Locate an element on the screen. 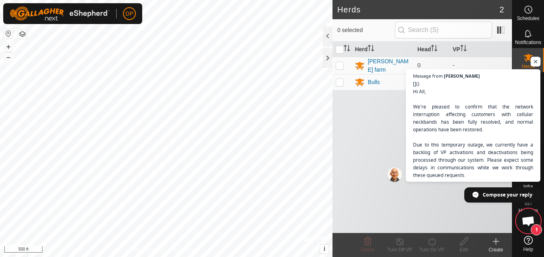 The height and width of the screenshot is (257, 544). a: Help is located at coordinates (528, 244).